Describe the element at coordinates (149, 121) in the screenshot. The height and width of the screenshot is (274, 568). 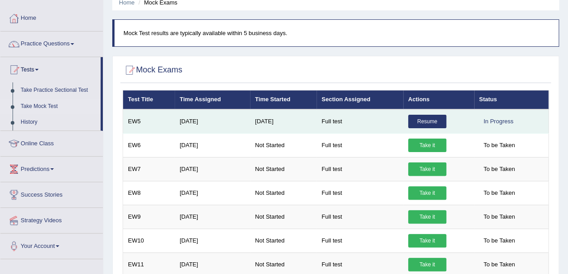
I see `td: EW5` at that location.